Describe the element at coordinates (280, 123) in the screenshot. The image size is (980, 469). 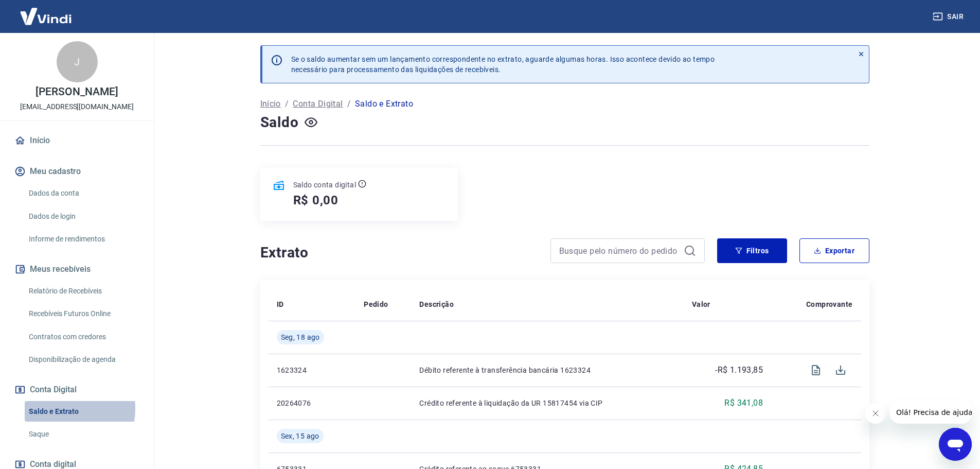
I see `h4: Saldo` at that location.